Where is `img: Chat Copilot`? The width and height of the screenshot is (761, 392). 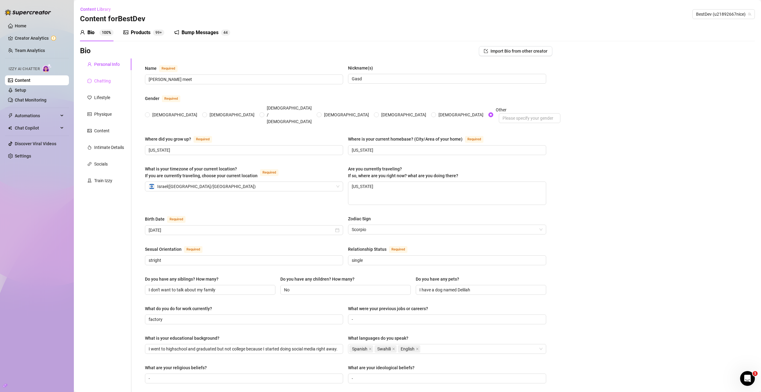 img: Chat Copilot is located at coordinates (10, 128).